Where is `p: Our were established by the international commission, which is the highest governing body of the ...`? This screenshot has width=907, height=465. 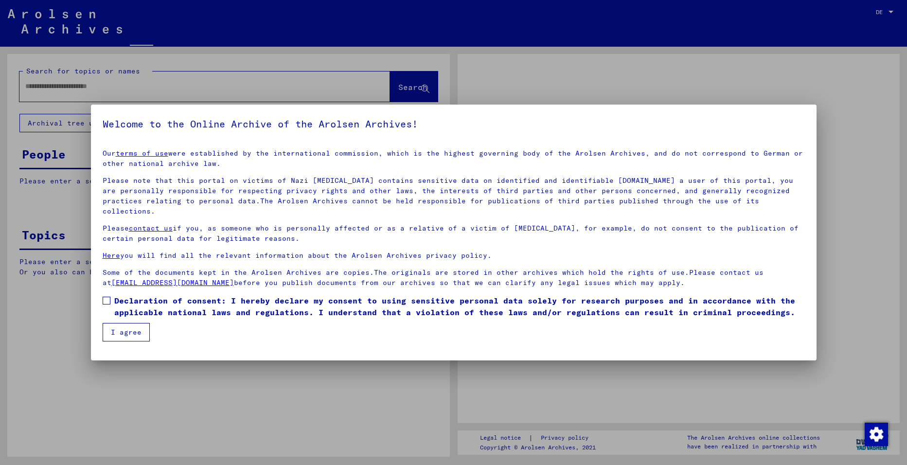
p: Our were established by the international commission, which is the highest governing body of the ... is located at coordinates (454, 159).